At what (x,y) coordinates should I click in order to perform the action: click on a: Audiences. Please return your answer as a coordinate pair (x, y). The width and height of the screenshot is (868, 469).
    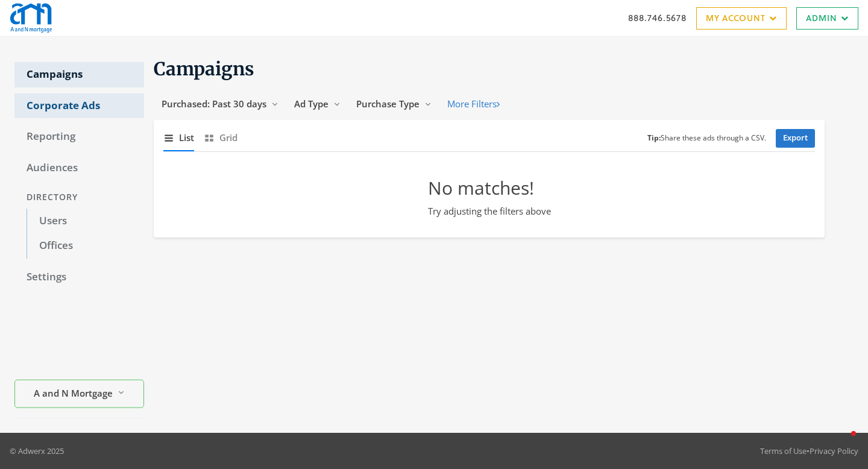
    Looking at the image, I should click on (79, 168).